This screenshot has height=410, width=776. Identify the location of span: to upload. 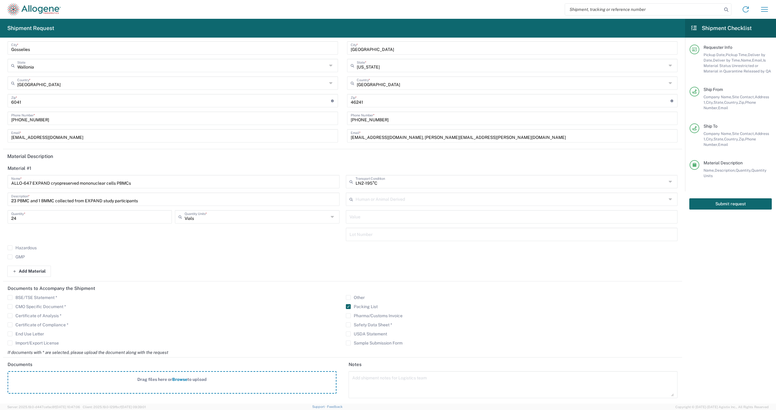
(197, 379).